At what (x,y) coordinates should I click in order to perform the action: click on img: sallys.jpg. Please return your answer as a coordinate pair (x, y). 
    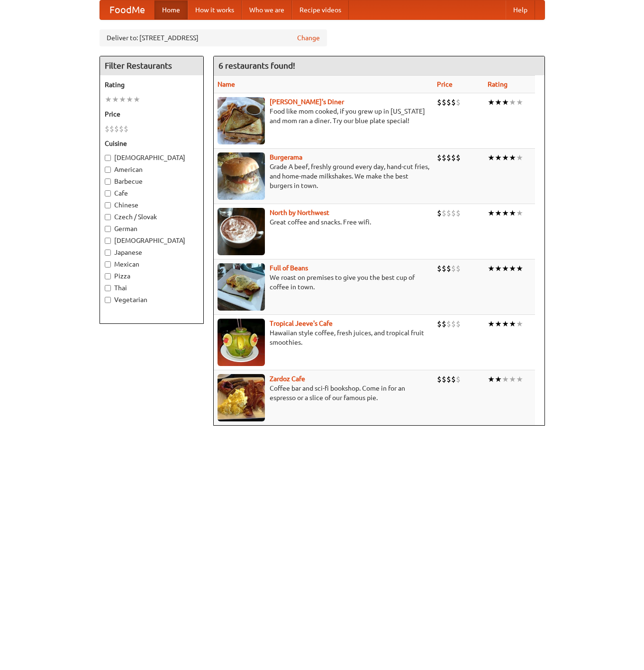
    Looking at the image, I should click on (241, 121).